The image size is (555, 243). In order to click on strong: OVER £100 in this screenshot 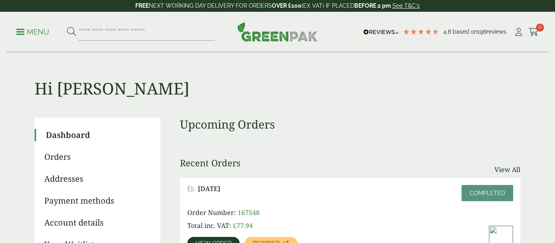, I will do `click(286, 6)`.